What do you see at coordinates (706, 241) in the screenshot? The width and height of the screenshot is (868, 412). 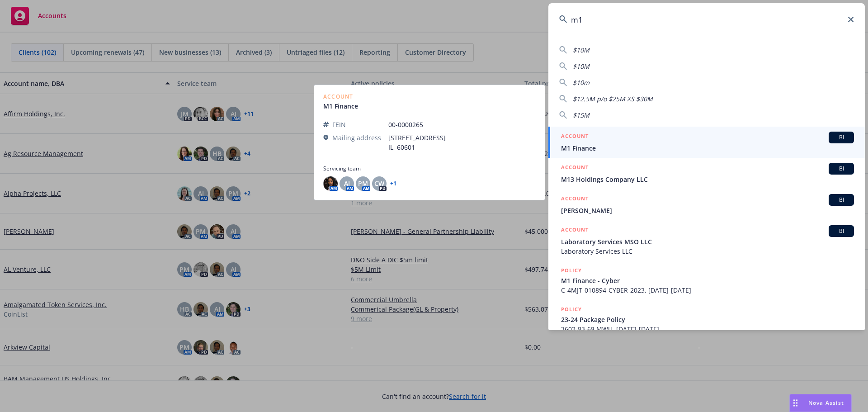 I see `a: ACCOUNTBILaboratory Services MSO LLCLaboratory Services LLC` at bounding box center [706, 241].